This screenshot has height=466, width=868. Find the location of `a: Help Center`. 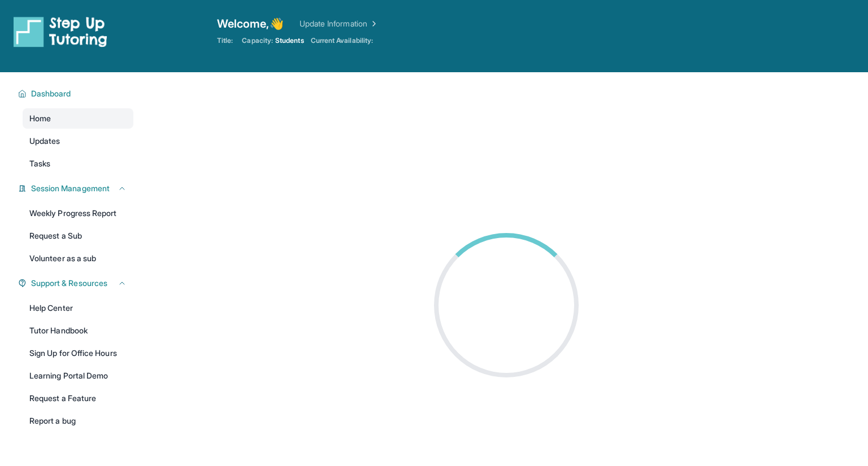

a: Help Center is located at coordinates (78, 308).